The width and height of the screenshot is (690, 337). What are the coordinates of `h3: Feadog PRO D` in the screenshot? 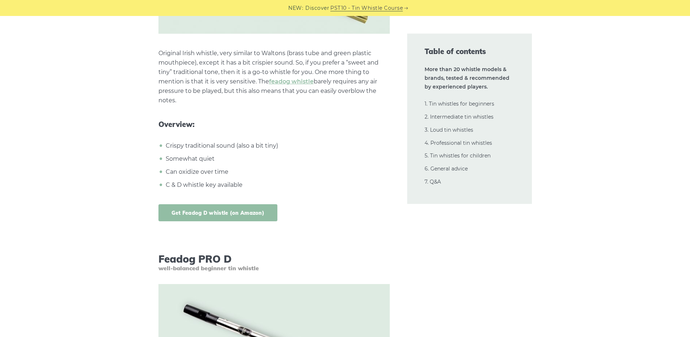 It's located at (274, 262).